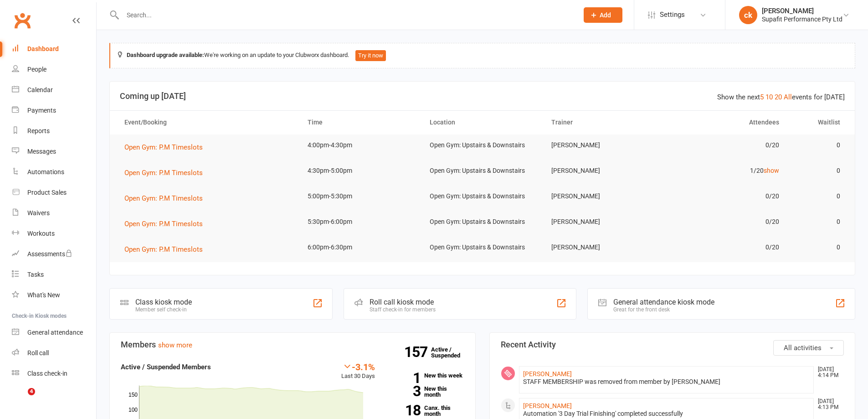  What do you see at coordinates (603, 15) in the screenshot?
I see `button: Add` at bounding box center [603, 15].